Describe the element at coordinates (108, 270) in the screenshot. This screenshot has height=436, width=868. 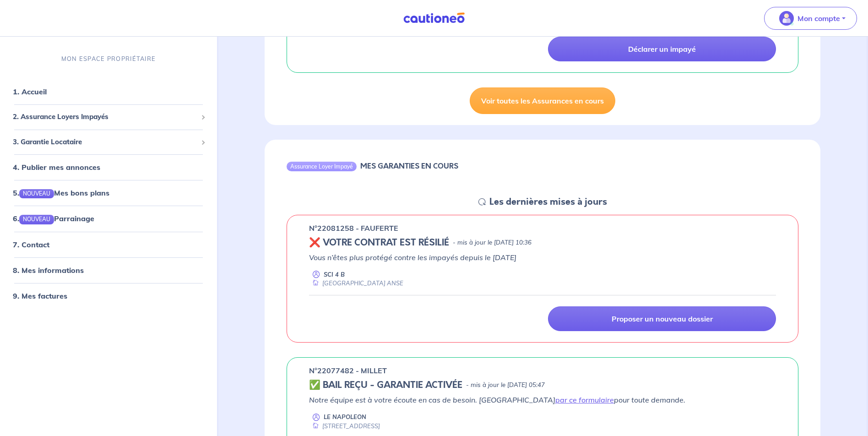
I see `div: 8. Mes informations` at that location.